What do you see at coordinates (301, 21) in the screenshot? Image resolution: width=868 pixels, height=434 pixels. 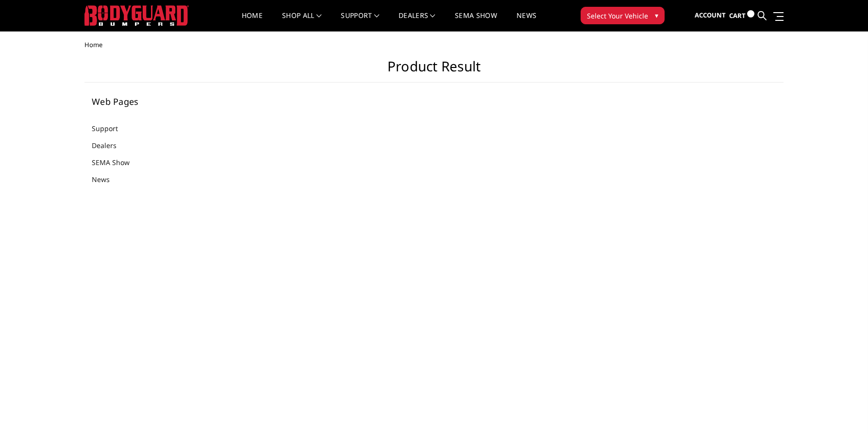 I see `a: shop all` at bounding box center [301, 21].